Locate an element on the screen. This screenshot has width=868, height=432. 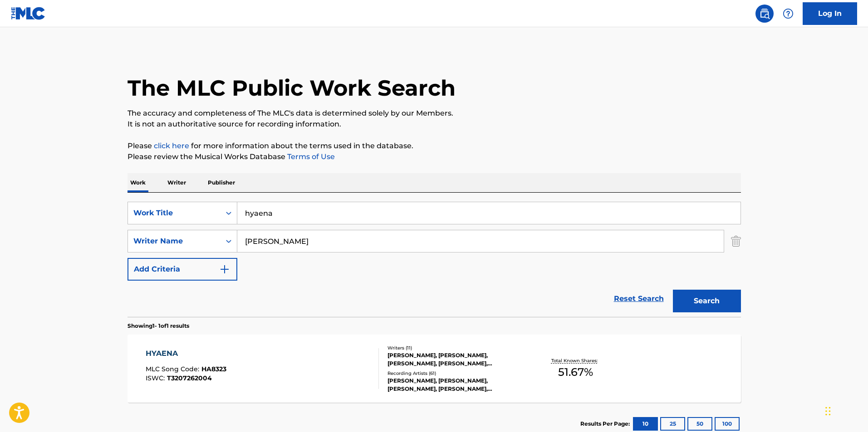
button: 25 is located at coordinates (672, 424).